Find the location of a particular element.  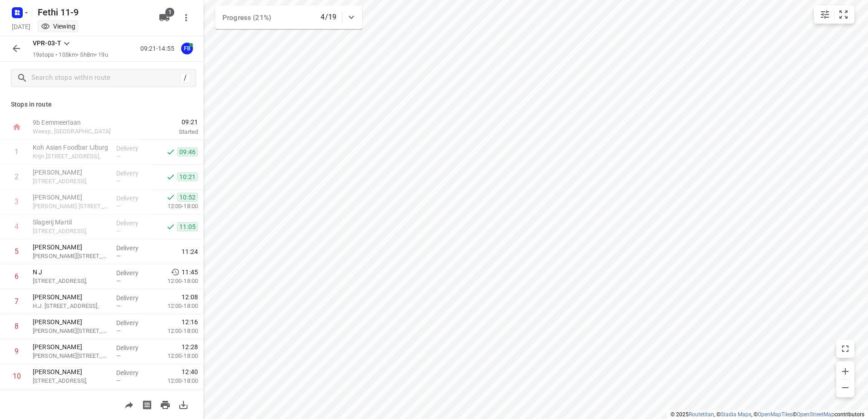

div: 4 is located at coordinates (16, 226).